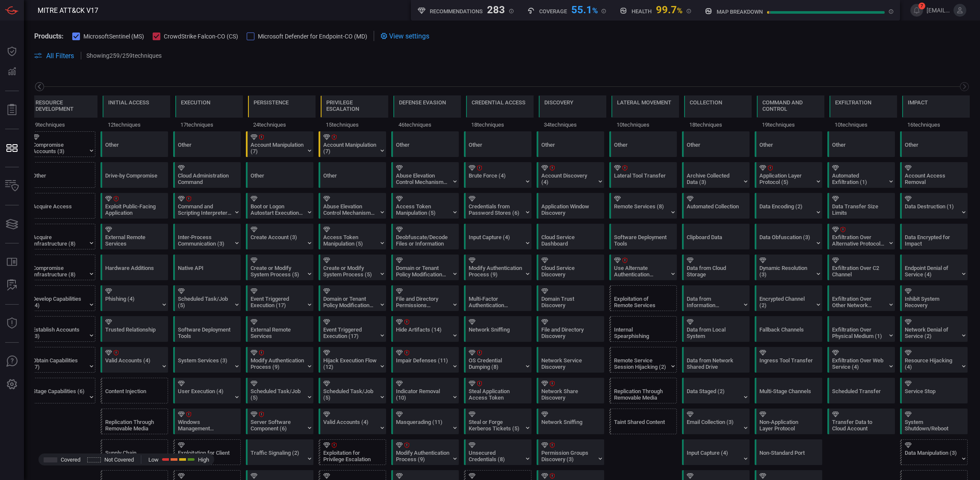 The image size is (980, 480). Describe the element at coordinates (497, 329) in the screenshot. I see `div: T1040: Network Sniffing` at that location.